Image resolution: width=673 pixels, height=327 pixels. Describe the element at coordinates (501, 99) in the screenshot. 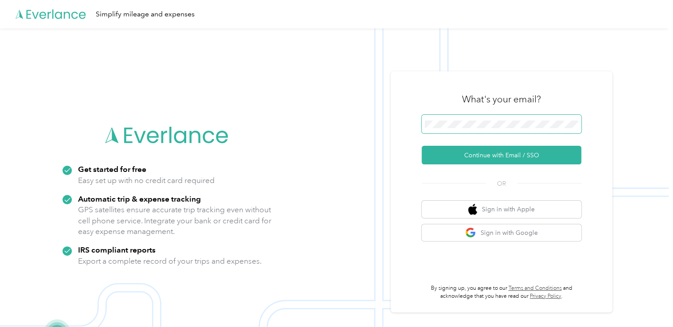

I see `h3: What's your email?` at that location.